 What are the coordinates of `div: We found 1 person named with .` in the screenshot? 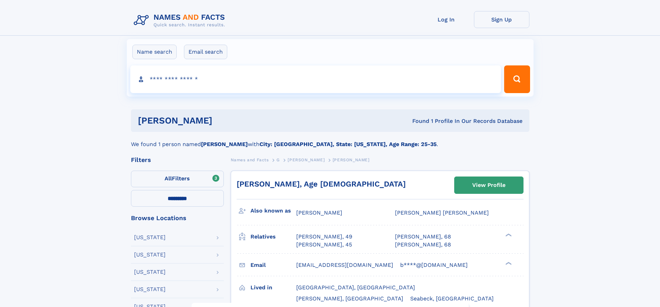 It's located at (330, 140).